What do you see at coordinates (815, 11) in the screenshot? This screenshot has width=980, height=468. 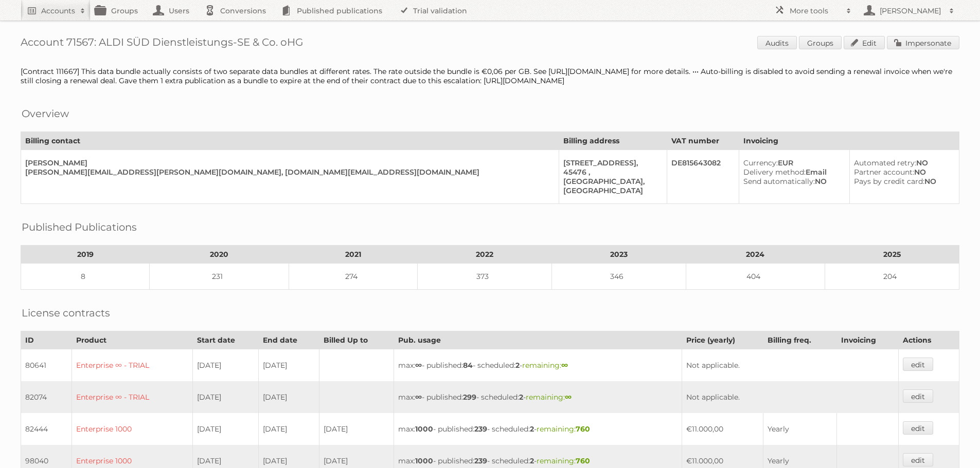 I see `h2: More tools` at bounding box center [815, 11].